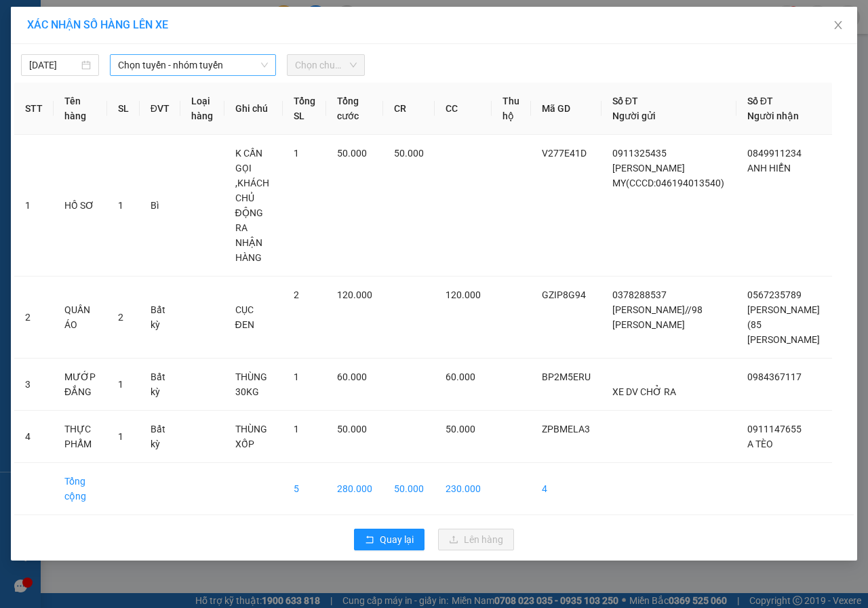 The width and height of the screenshot is (868, 608). Describe the element at coordinates (564, 295) in the screenshot. I see `span: GZIP8G94` at that location.